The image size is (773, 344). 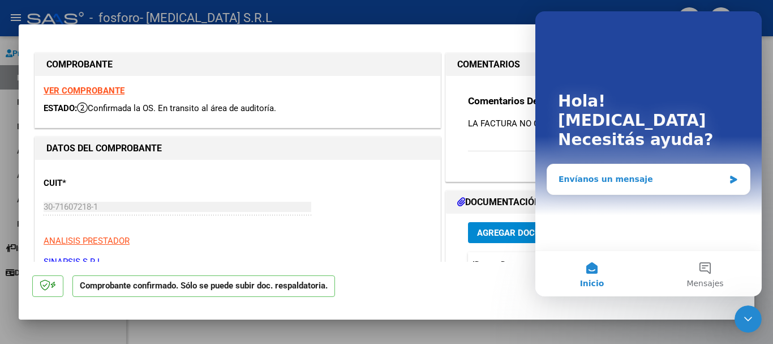 I want to click on span: Inicio, so click(x=57, y=272).